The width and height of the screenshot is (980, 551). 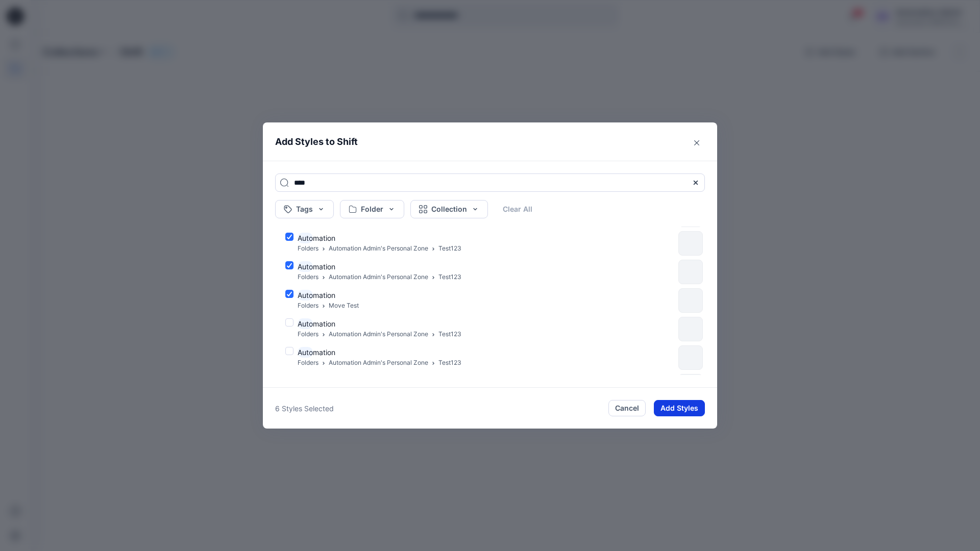 What do you see at coordinates (490, 141) in the screenshot?
I see `header: Add Styles to Shift` at bounding box center [490, 141].